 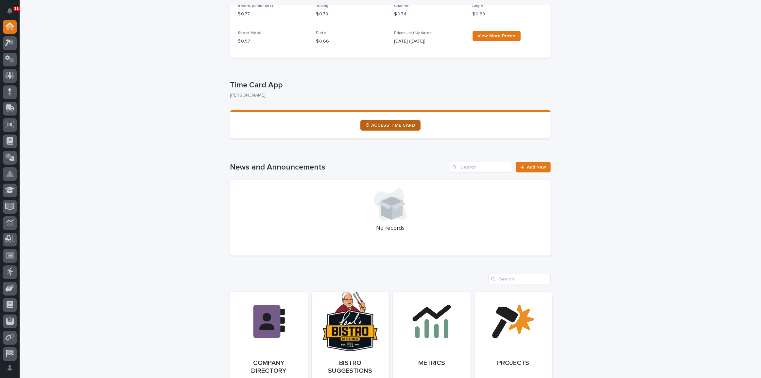 What do you see at coordinates (537, 167) in the screenshot?
I see `span: Add New` at bounding box center [537, 167].